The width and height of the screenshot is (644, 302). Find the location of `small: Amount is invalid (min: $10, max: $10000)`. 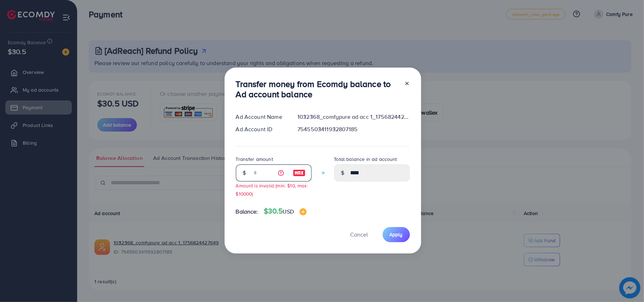

small: Amount is invalid (min: $10, max: $10000) is located at coordinates (272, 189).